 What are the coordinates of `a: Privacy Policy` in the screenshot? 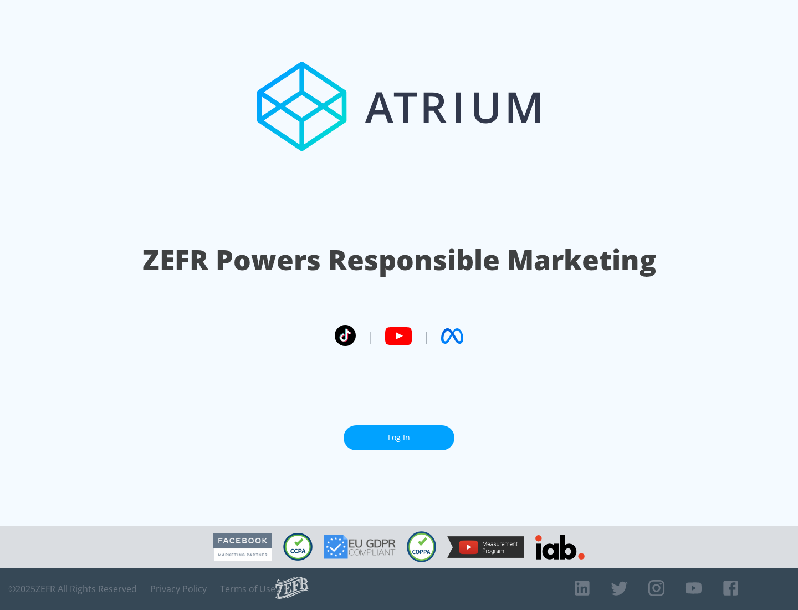 It's located at (179, 589).